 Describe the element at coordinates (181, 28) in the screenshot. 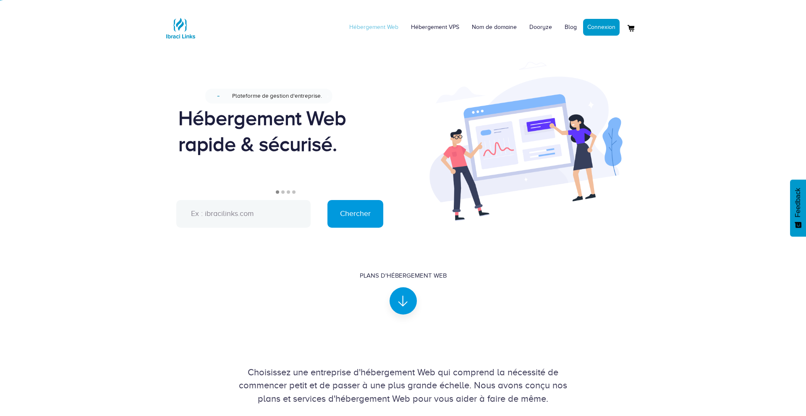

I see `img: Logo Ibraci Links` at that location.